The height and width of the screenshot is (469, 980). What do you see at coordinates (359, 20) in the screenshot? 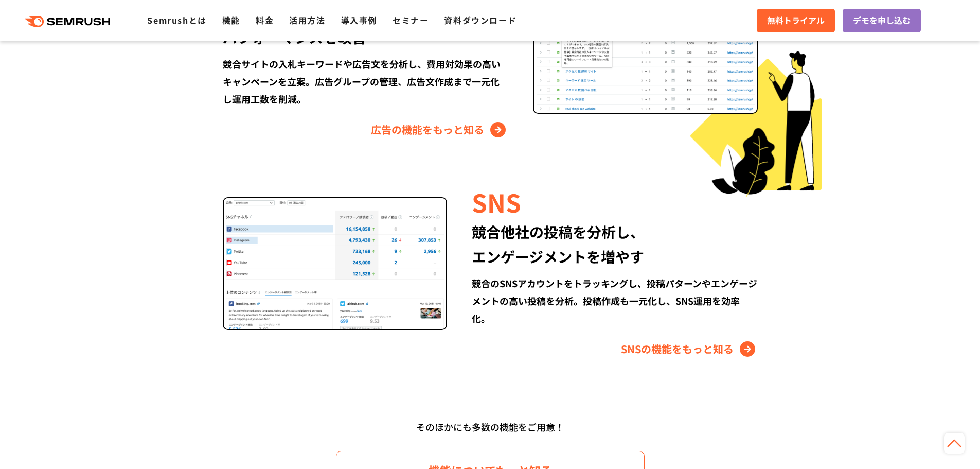
I see `a: 導入事例` at bounding box center [359, 20].